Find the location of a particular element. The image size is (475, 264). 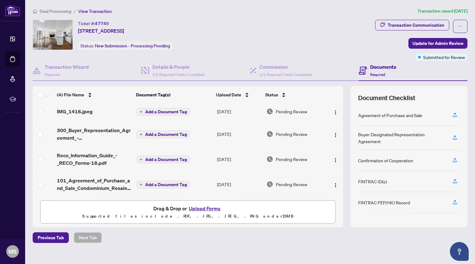

span: Update for Admin Review is located at coordinates (438, 43).